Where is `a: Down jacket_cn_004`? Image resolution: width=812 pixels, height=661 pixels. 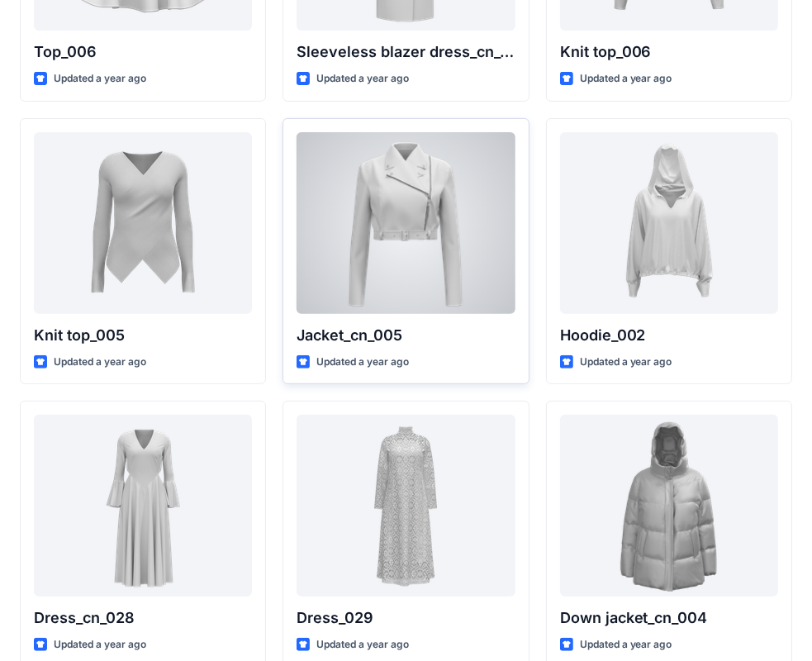
a: Down jacket_cn_004 is located at coordinates (669, 506).